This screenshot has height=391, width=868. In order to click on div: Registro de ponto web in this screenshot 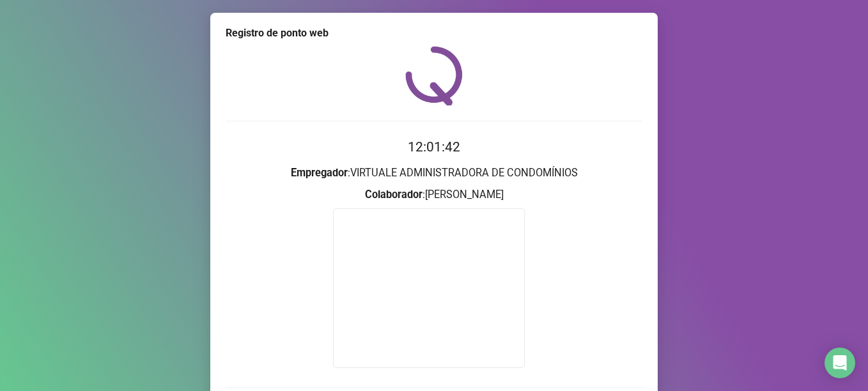, I will do `click(434, 33)`.